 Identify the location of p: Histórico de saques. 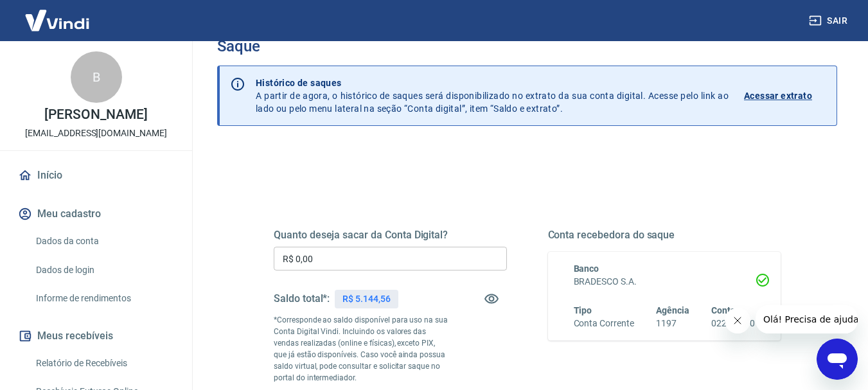
(492, 83).